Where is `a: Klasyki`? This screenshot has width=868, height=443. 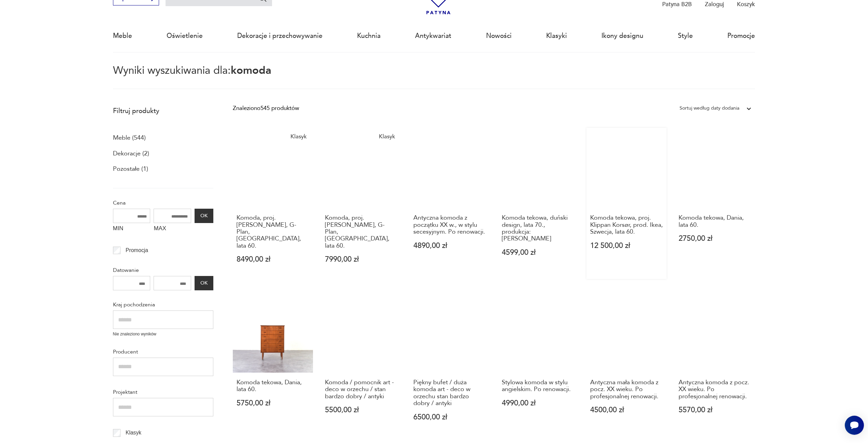 a: Klasyki is located at coordinates (556, 36).